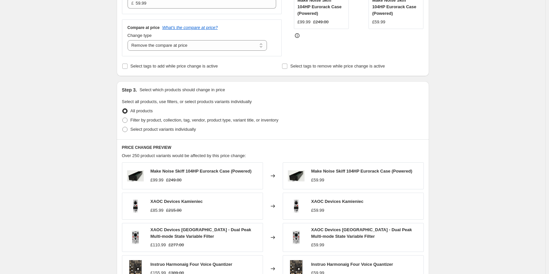  Describe the element at coordinates (142, 110) in the screenshot. I see `span: All products` at that location.